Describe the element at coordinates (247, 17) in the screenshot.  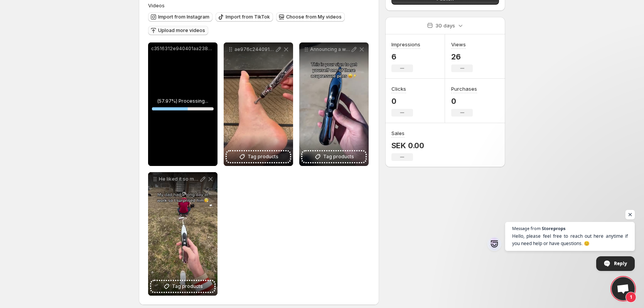
I see `span: Import from TikTok` at that location.